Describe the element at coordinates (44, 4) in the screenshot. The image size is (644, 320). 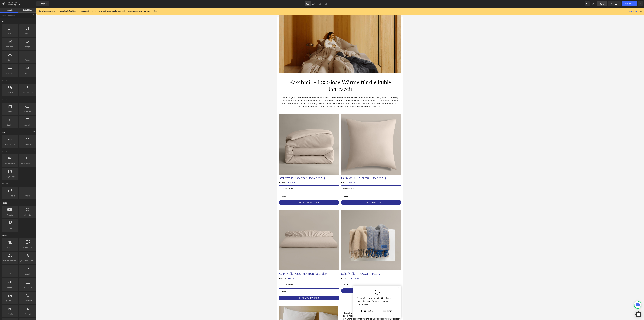
I see `span: Library` at that location.